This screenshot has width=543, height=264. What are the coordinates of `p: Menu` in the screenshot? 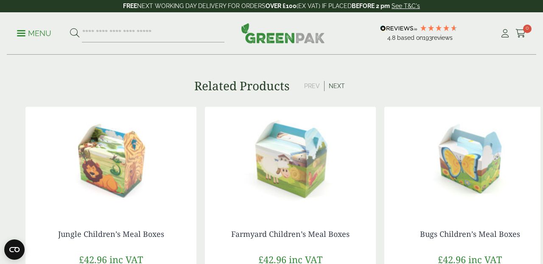 It's located at (34, 34).